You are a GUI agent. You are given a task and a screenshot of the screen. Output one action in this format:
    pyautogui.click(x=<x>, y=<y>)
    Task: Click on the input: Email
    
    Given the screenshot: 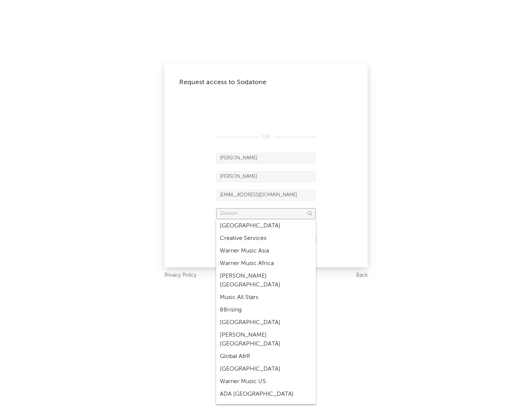 What is the action you would take?
    pyautogui.click(x=266, y=195)
    